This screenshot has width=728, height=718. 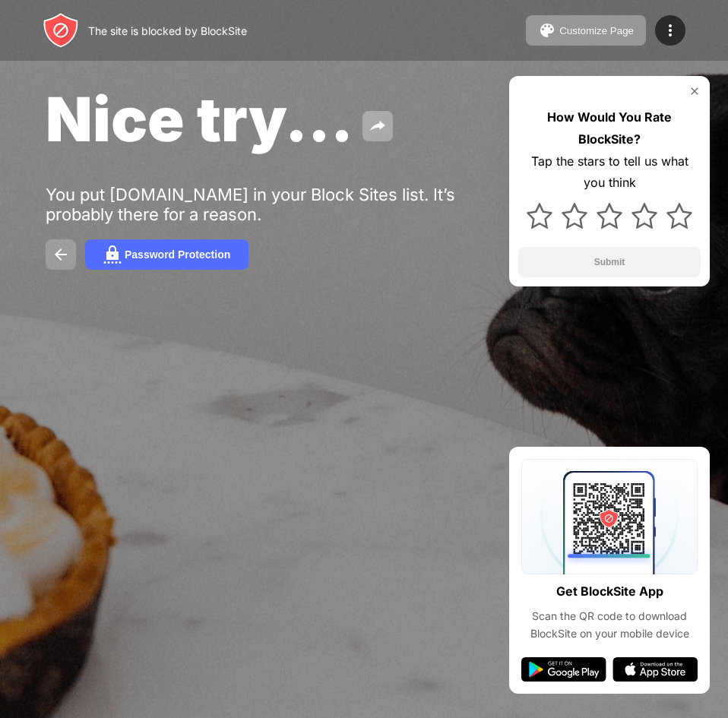 What do you see at coordinates (585, 30) in the screenshot?
I see `button: Customize Page` at bounding box center [585, 30].